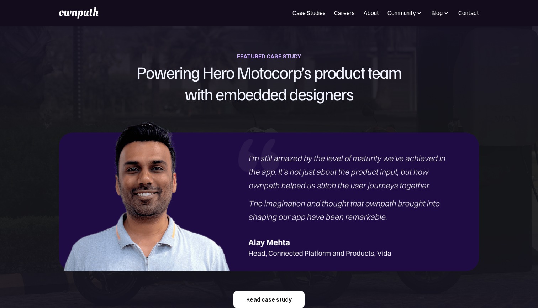 The height and width of the screenshot is (308, 538). What do you see at coordinates (371, 13) in the screenshot?
I see `a: About` at bounding box center [371, 13].